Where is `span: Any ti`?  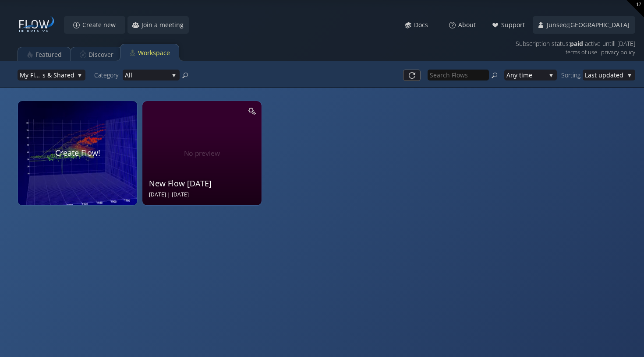
span: Any ti is located at coordinates (515, 75).